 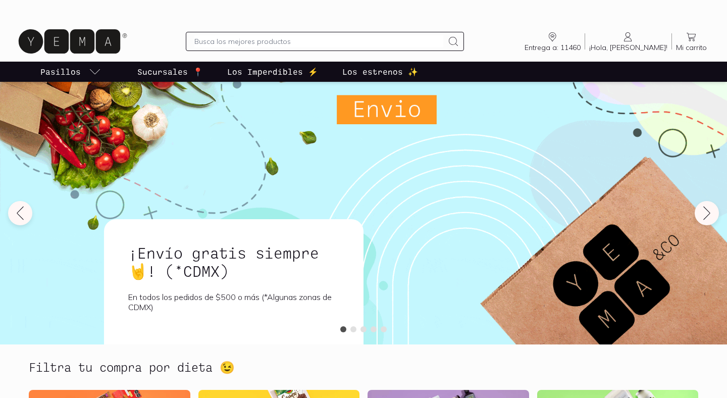 I want to click on a: pasillo-todos-link, so click(x=71, y=72).